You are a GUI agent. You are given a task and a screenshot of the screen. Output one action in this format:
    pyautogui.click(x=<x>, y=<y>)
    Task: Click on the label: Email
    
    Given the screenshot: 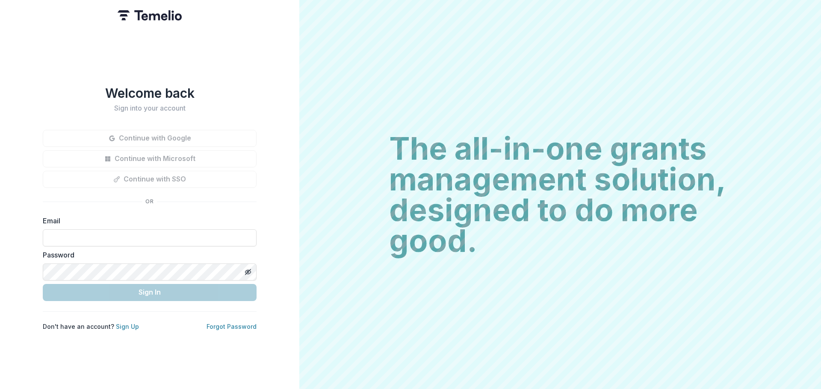 What is the action you would take?
    pyautogui.click(x=147, y=221)
    